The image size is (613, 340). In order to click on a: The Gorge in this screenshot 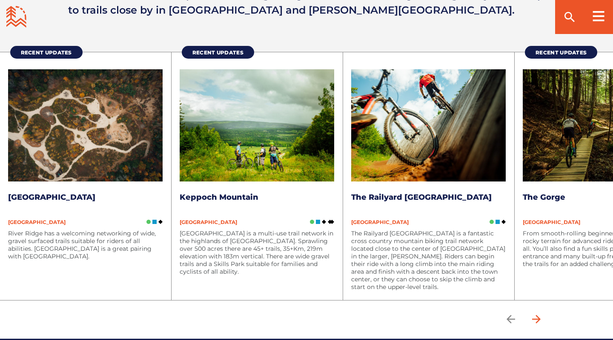, I will do `click(544, 197)`.